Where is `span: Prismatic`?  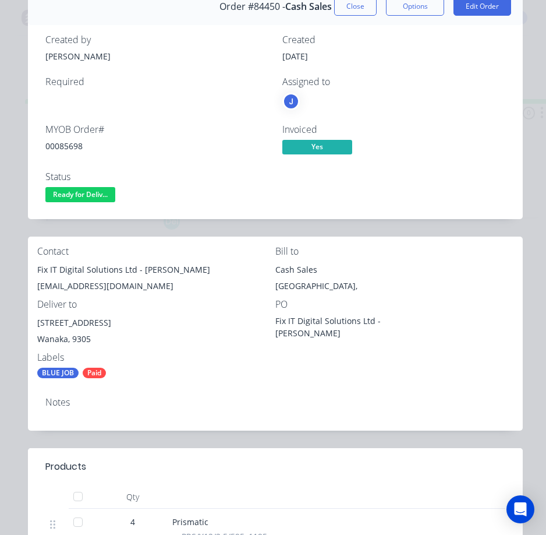 span: Prismatic is located at coordinates (190, 521).